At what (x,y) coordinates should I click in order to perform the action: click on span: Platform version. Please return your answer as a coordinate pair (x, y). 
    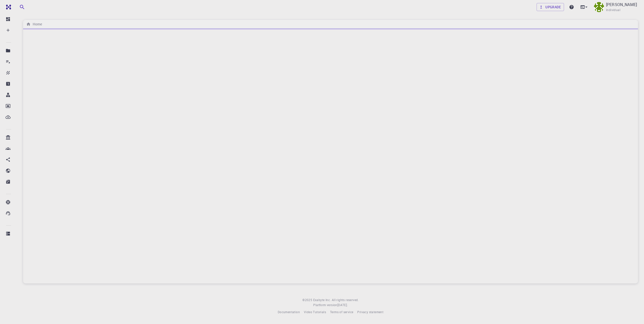
    Looking at the image, I should click on (325, 305).